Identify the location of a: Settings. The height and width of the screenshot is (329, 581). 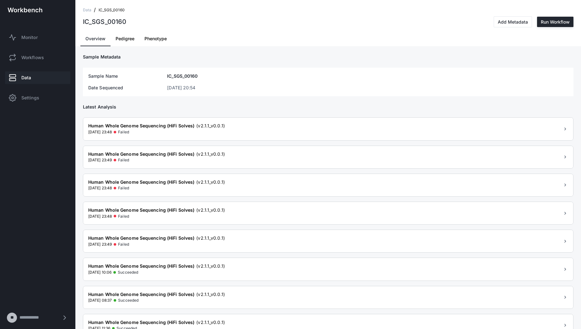
(38, 98).